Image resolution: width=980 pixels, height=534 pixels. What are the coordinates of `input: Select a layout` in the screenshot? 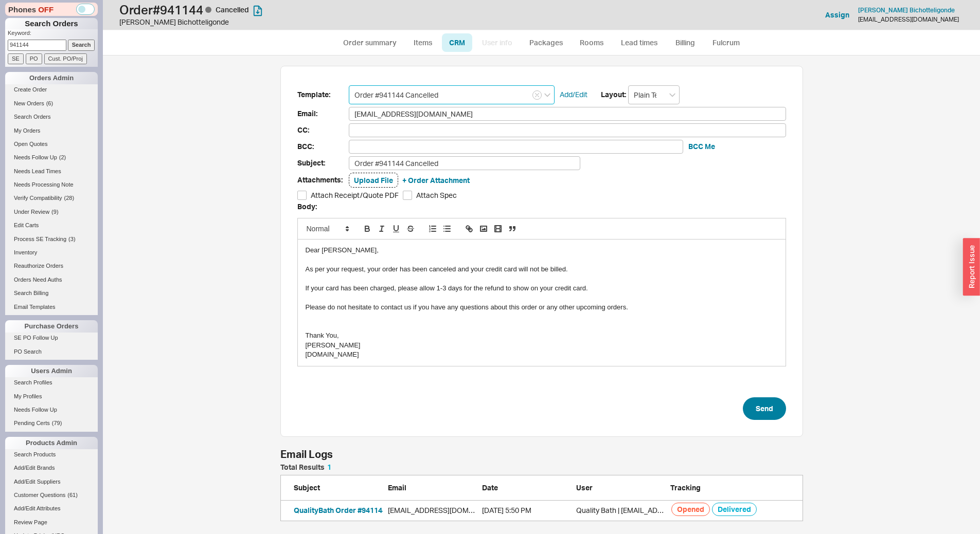 It's located at (654, 94).